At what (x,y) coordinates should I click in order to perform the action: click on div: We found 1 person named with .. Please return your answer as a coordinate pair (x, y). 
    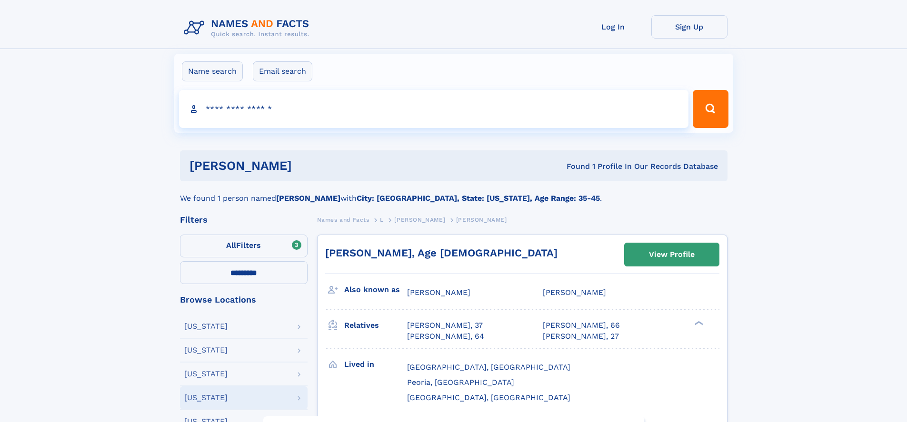
    Looking at the image, I should click on (454, 193).